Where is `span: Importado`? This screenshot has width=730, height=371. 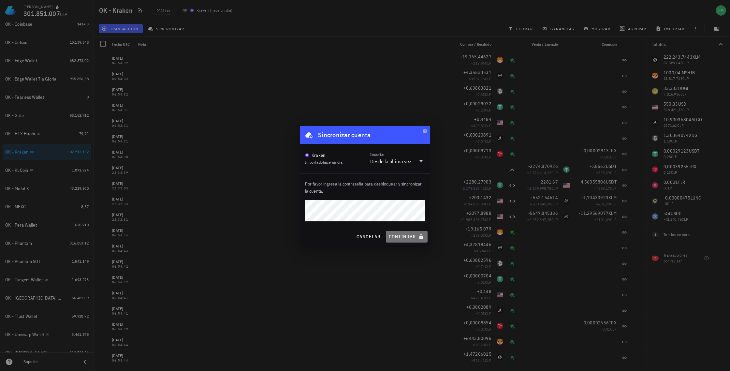
span: Importado is located at coordinates (324, 162).